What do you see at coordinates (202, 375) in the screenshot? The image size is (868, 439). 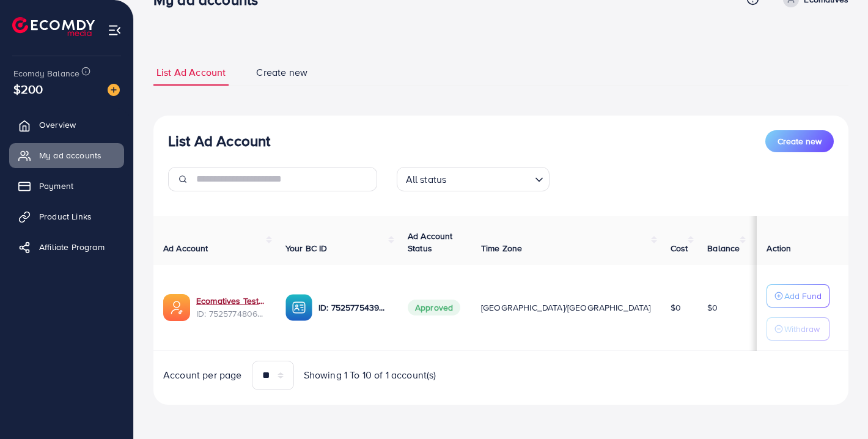 I see `span: Account per page` at bounding box center [202, 375].